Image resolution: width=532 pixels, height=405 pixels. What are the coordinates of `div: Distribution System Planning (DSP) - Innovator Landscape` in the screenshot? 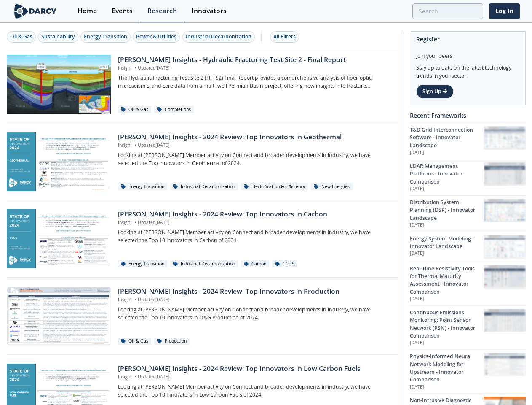 It's located at (447, 210).